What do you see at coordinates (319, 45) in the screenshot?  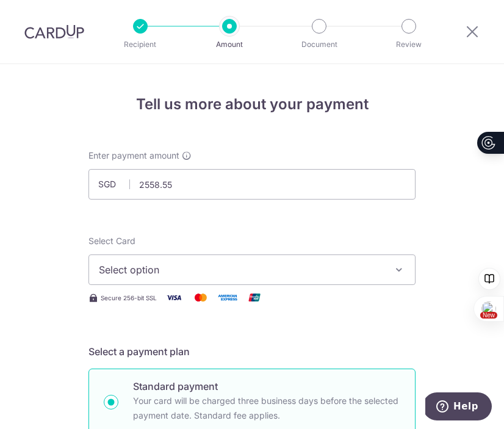 I see `p: Document` at bounding box center [319, 45].